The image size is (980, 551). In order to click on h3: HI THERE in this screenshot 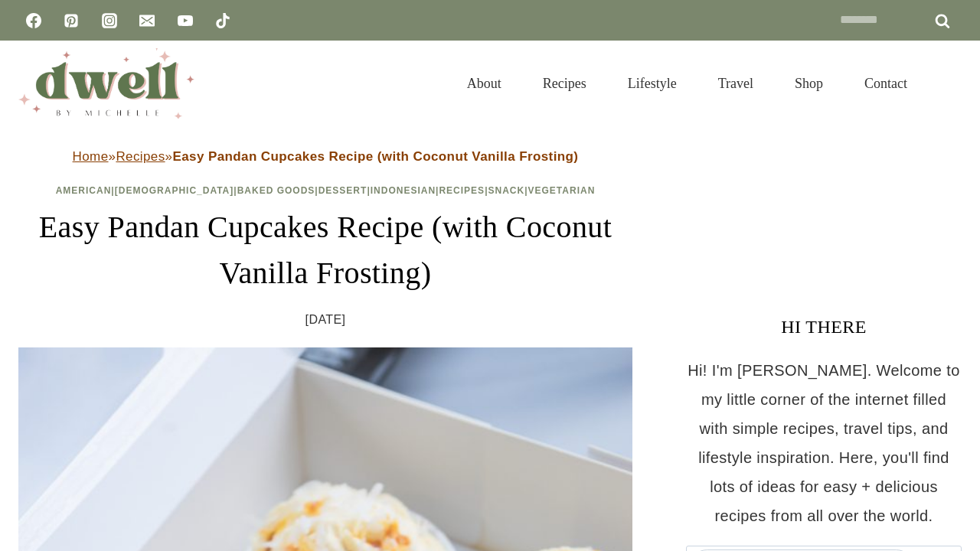, I will do `click(823, 326)`.